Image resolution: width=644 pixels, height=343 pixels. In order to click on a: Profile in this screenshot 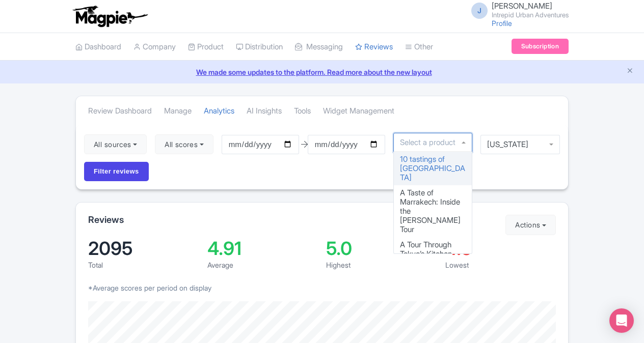, I will do `click(502, 23)`.